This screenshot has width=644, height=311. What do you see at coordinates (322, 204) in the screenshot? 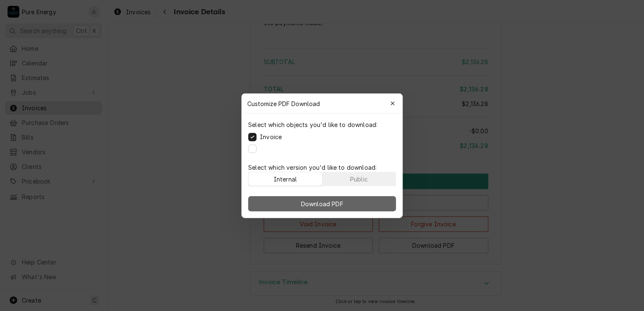
I see `button: Download PDF` at bounding box center [322, 204].